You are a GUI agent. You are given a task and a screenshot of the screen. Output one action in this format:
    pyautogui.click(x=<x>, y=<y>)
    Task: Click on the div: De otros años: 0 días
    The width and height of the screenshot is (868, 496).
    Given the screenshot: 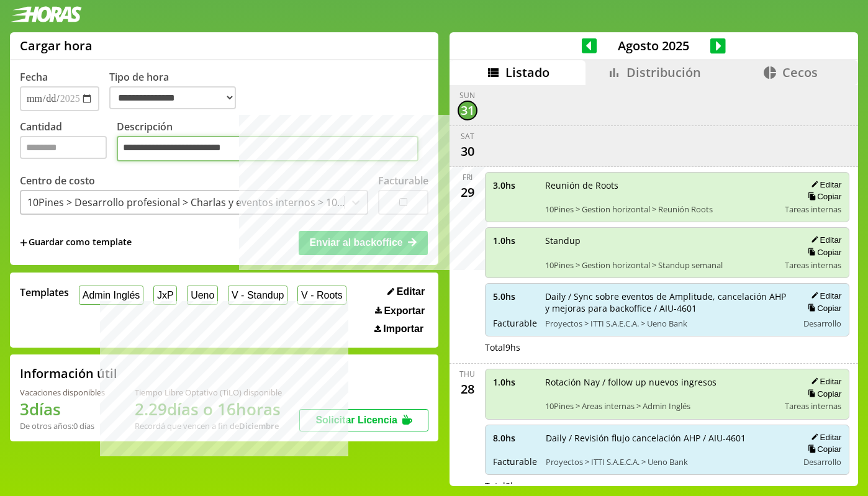 What is the action you would take?
    pyautogui.click(x=62, y=426)
    